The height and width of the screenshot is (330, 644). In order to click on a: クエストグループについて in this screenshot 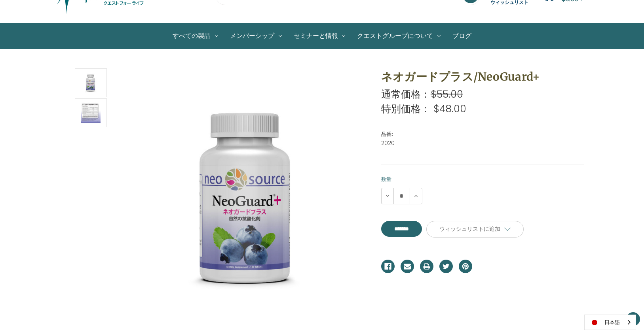, I will do `click(398, 36)`.